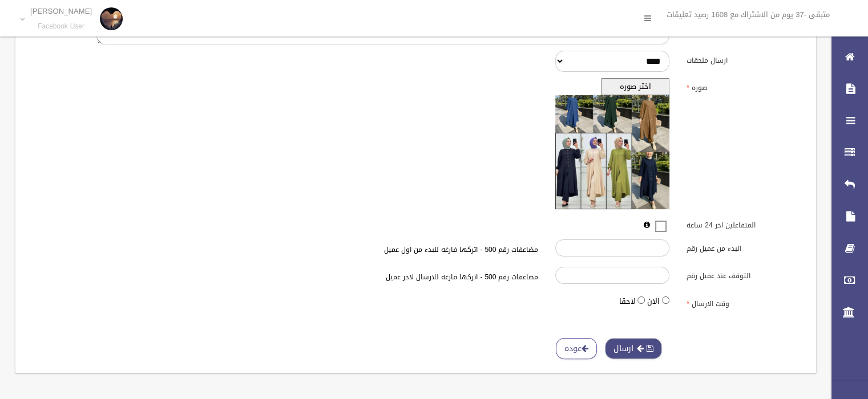  I want to click on button: ارسال, so click(634, 349).